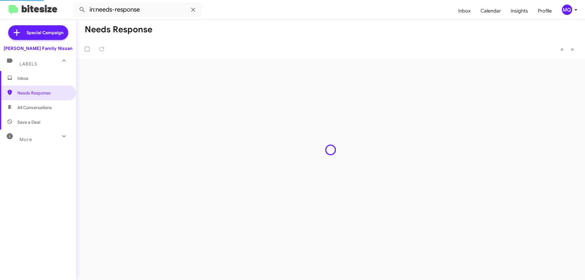 This screenshot has width=585, height=280. Describe the element at coordinates (562, 49) in the screenshot. I see `button: Previous` at that location.